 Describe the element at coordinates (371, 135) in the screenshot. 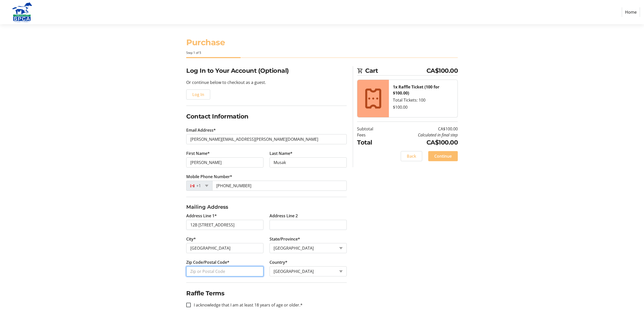

I see `td: Fees` at that location.